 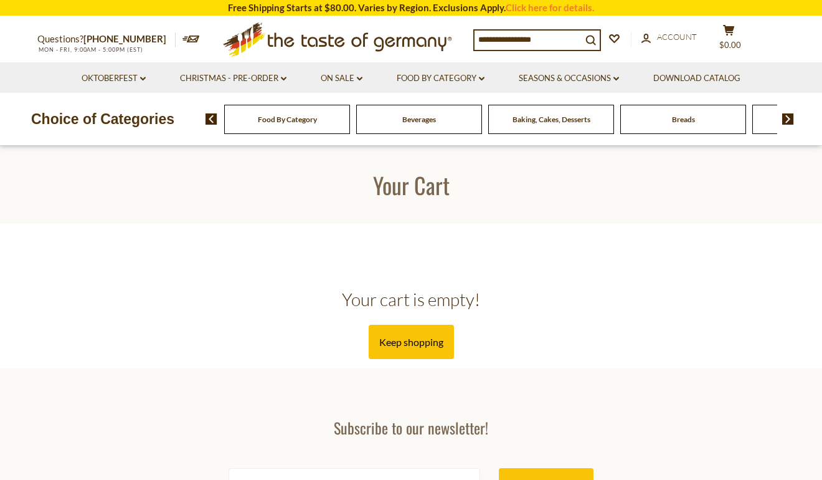 What do you see at coordinates (669, 37) in the screenshot?
I see `a: Account` at bounding box center [669, 37].